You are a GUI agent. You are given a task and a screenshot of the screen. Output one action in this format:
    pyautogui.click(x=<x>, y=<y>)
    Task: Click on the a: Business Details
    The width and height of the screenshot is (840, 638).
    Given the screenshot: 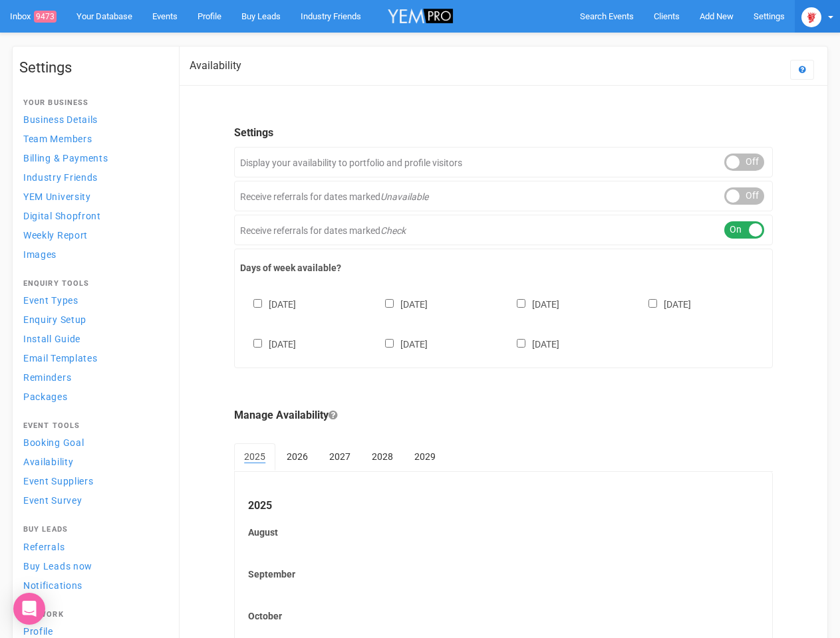 What is the action you would take?
    pyautogui.click(x=93, y=119)
    